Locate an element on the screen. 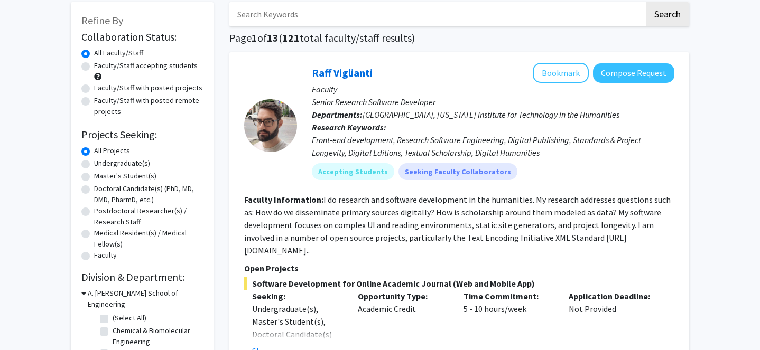 The width and height of the screenshot is (760, 350). span: 1 is located at coordinates (254, 38).